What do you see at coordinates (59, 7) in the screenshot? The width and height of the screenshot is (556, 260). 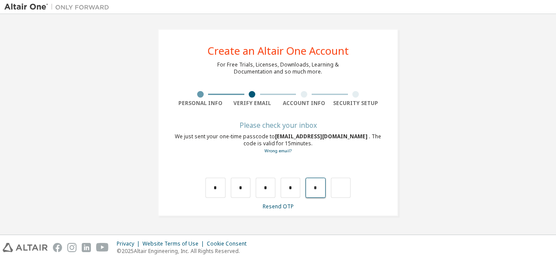 I see `img: Altair One` at bounding box center [59, 7].